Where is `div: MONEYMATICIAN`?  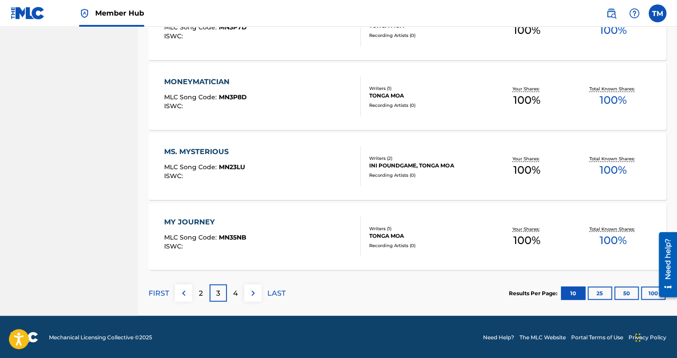 div: MONEYMATICIAN is located at coordinates (205, 82).